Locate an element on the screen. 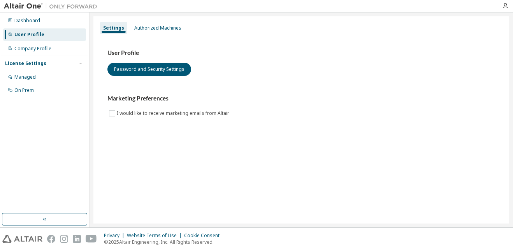  div: Website Terms of Use is located at coordinates (155, 236).